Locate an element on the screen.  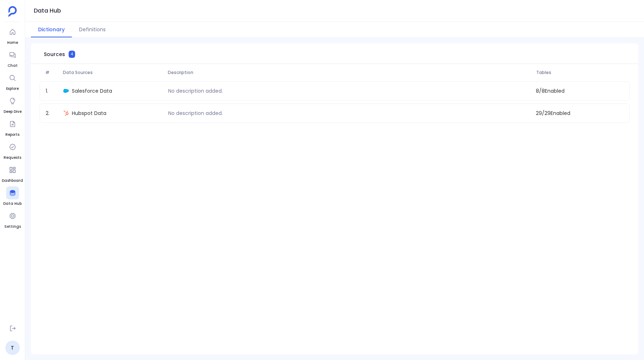
a: Chat is located at coordinates (13, 59).